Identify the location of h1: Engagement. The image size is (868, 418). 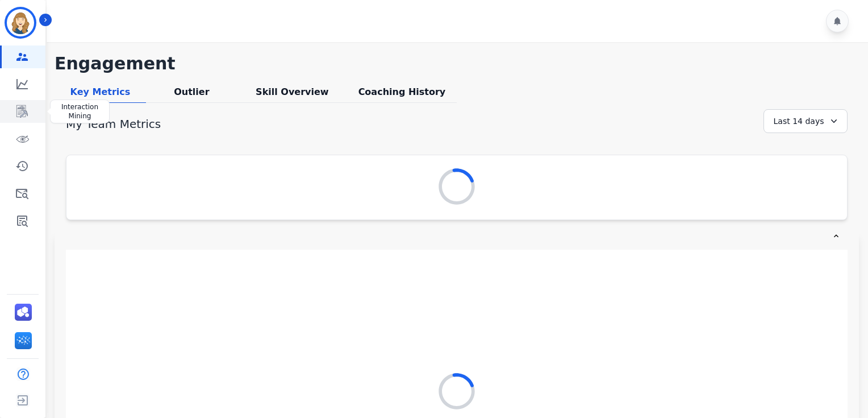
(457, 63).